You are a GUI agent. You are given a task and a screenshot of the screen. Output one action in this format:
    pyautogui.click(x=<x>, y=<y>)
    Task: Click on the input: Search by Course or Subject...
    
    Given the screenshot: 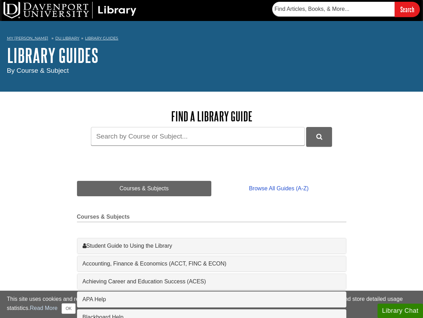 What is the action you would take?
    pyautogui.click(x=198, y=136)
    